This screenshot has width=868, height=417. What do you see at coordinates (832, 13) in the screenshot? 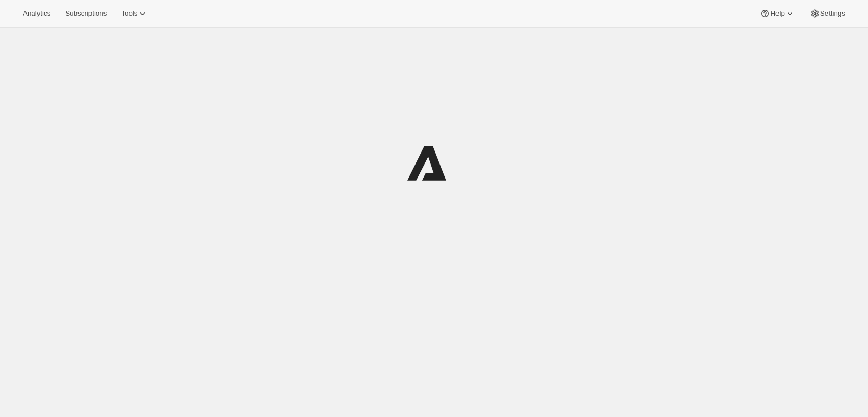
I see `span: Settings` at bounding box center [832, 13].